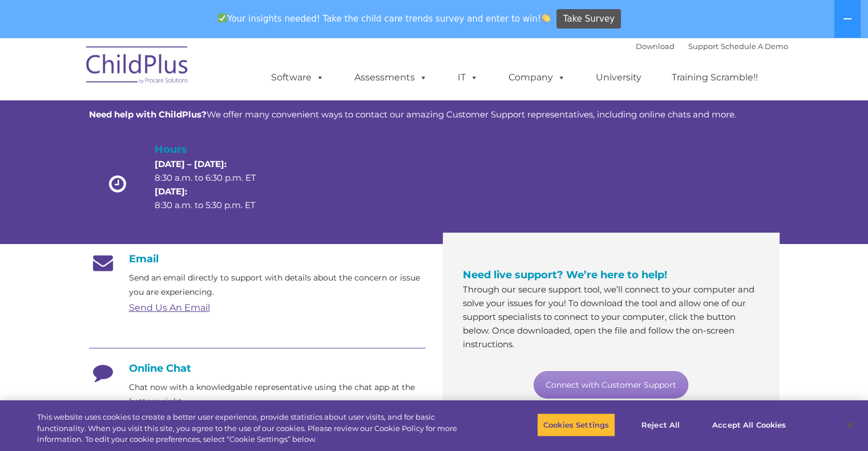 This screenshot has height=451, width=868. I want to click on a: Assessments, so click(391, 77).